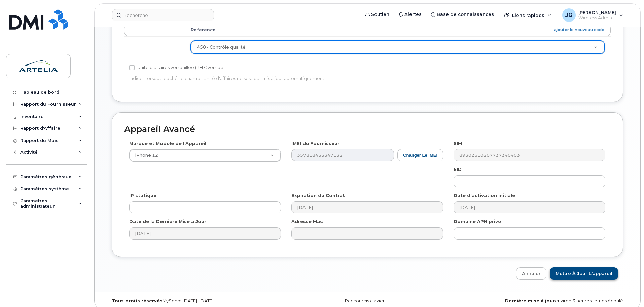 This screenshot has height=307, width=644. Describe the element at coordinates (377, 14) in the screenshot. I see `a: Soutien` at that location.